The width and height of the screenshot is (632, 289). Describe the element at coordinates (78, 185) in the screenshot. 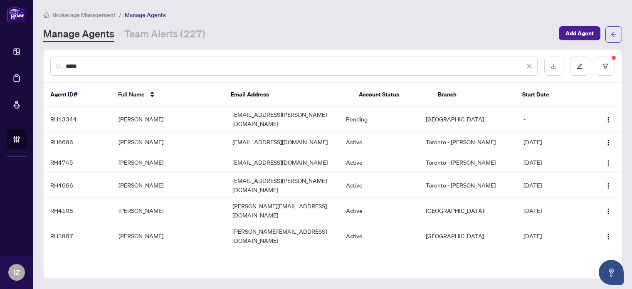

I see `td: RH4666` at that location.